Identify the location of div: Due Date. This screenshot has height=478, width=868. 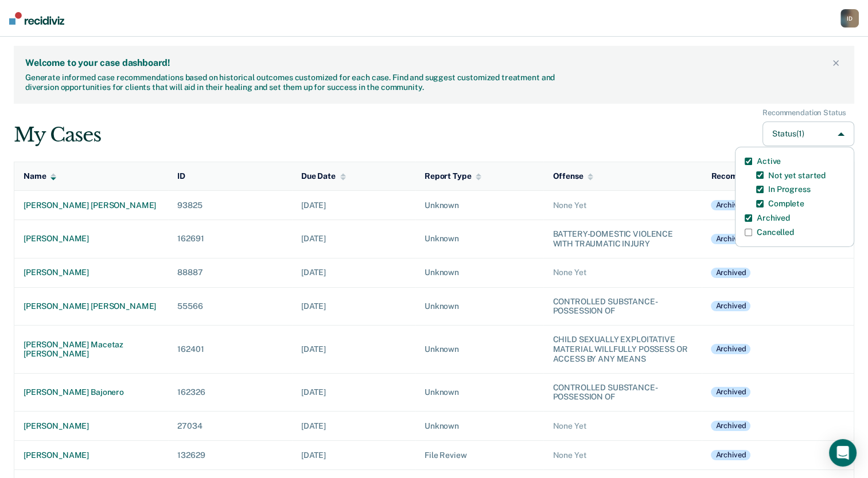
(323, 176).